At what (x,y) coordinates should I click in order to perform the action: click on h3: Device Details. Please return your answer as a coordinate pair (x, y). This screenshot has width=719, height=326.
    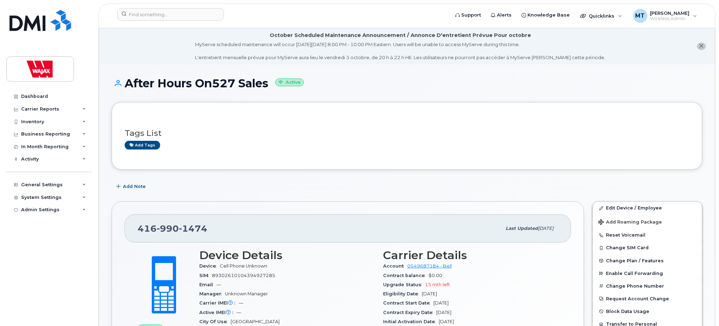
    Looking at the image, I should click on (287, 255).